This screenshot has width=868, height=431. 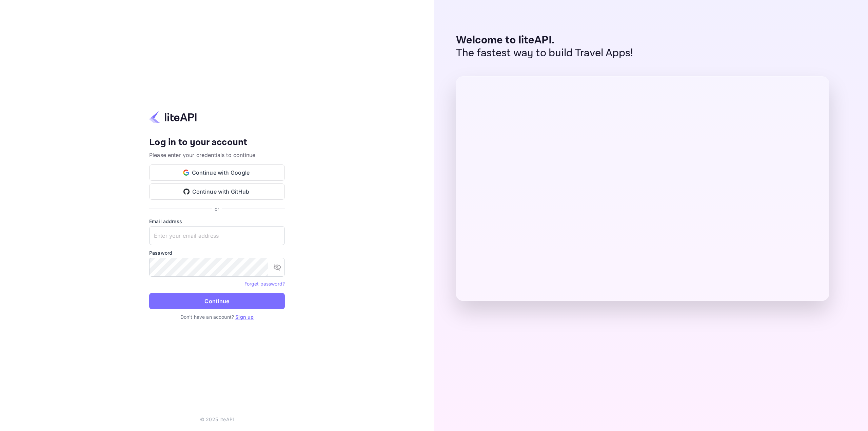 I want to click on label: Email address, so click(x=217, y=221).